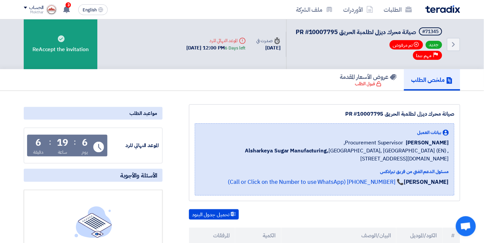  I want to click on h5: عروض الأسعار المقدمة, so click(368, 77).